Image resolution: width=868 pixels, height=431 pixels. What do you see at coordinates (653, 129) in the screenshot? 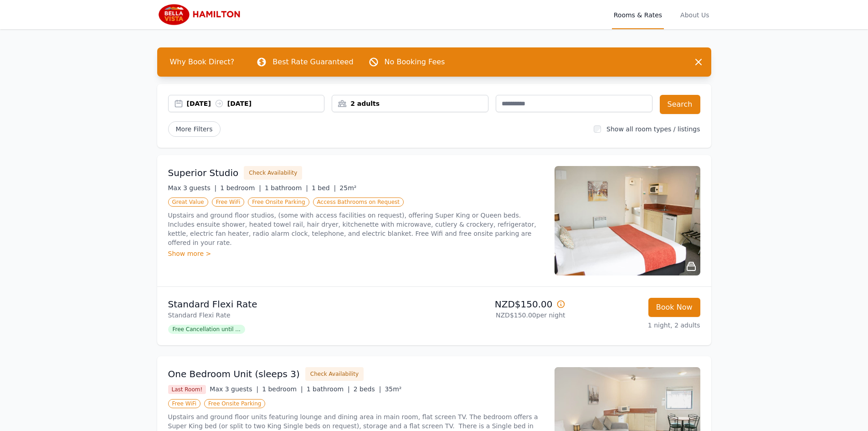
I see `label: Show all room types / listings` at bounding box center [653, 129].